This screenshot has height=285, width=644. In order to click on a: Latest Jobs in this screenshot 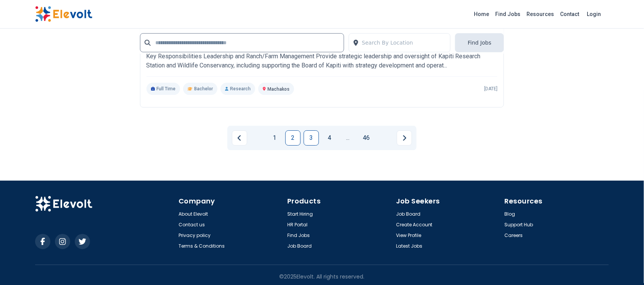, I will do `click(409, 246)`.